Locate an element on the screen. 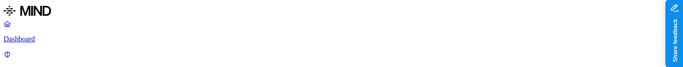  a: Dashboard is located at coordinates (341, 32).